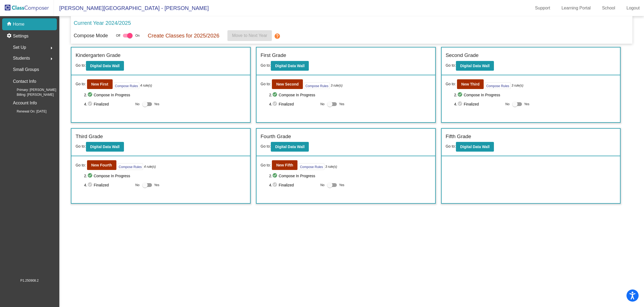  I want to click on p: Account Info, so click(25, 103).